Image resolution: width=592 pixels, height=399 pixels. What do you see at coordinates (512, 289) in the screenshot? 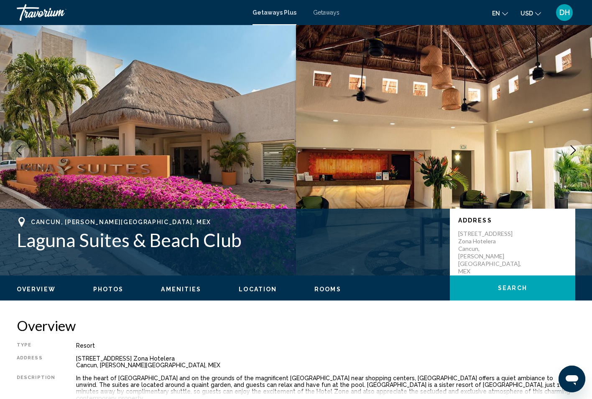
I see `span: Search` at bounding box center [512, 289].